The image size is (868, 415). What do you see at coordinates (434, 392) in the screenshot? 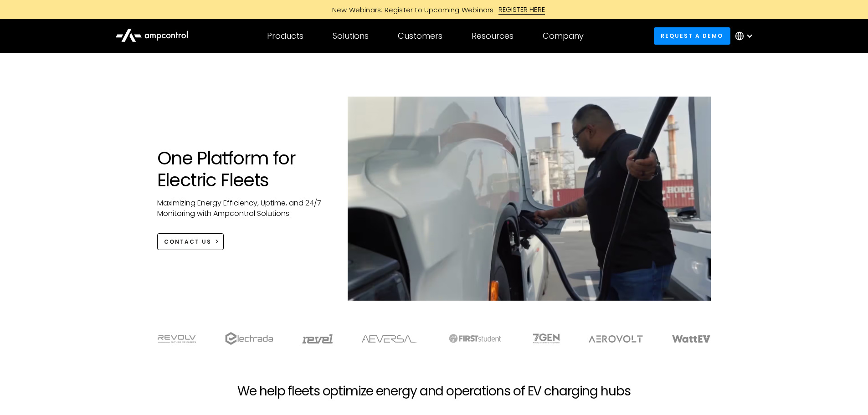
I see `h2: We help fleets optimize energy and operations of EV charging hubs` at bounding box center [434, 392].